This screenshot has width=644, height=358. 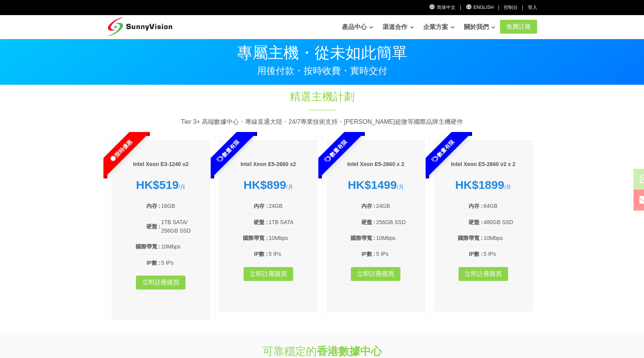 I want to click on span: 限時優惠, so click(x=120, y=151).